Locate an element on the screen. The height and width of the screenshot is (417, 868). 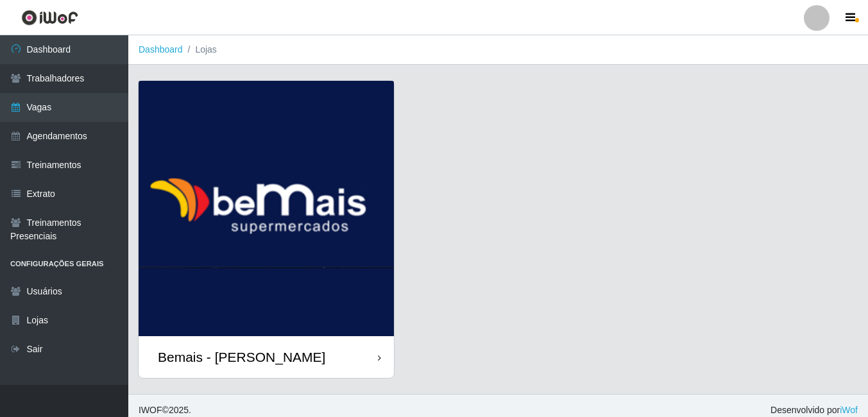
span: Desenvolvido por is located at coordinates (814, 410).